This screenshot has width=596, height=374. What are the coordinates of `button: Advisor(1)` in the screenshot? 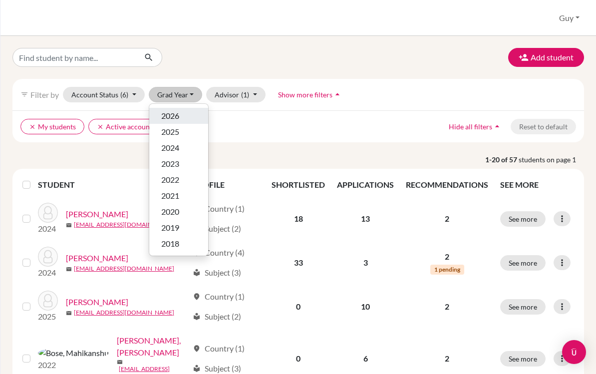 It's located at (236, 94).